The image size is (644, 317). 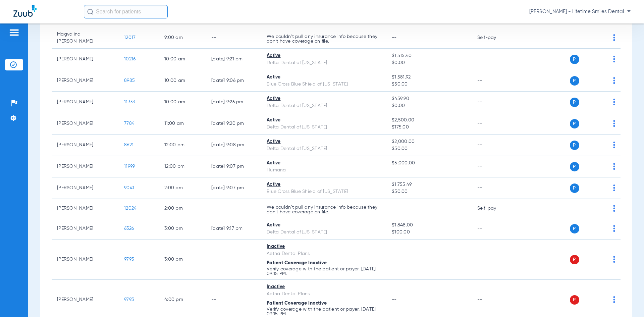 What do you see at coordinates (129, 145) in the screenshot?
I see `span: 8621` at bounding box center [129, 145].